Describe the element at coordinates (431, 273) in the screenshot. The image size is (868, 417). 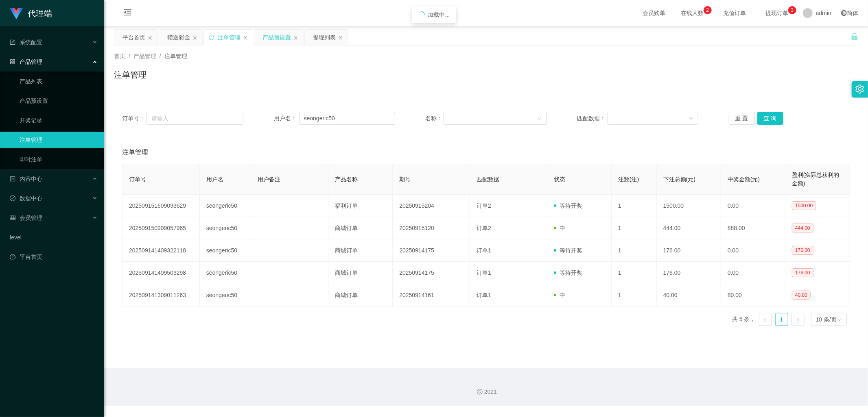
I see `td: 20250914175` at that location.